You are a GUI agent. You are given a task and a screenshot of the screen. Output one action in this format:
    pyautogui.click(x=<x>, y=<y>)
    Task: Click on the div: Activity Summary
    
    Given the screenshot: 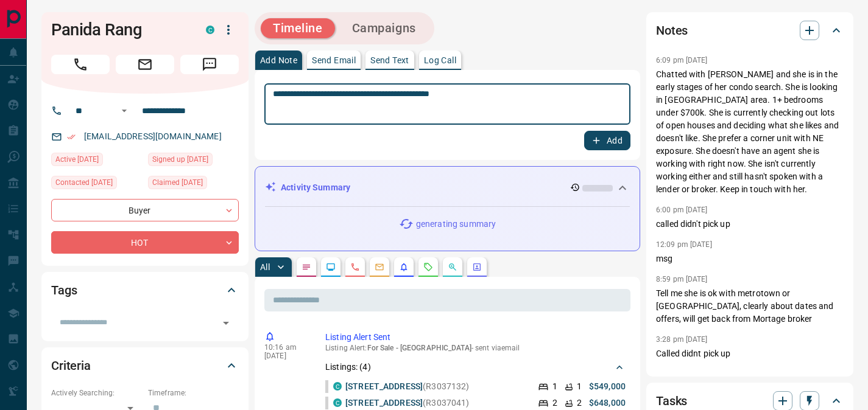 What is the action you would take?
    pyautogui.click(x=447, y=187)
    